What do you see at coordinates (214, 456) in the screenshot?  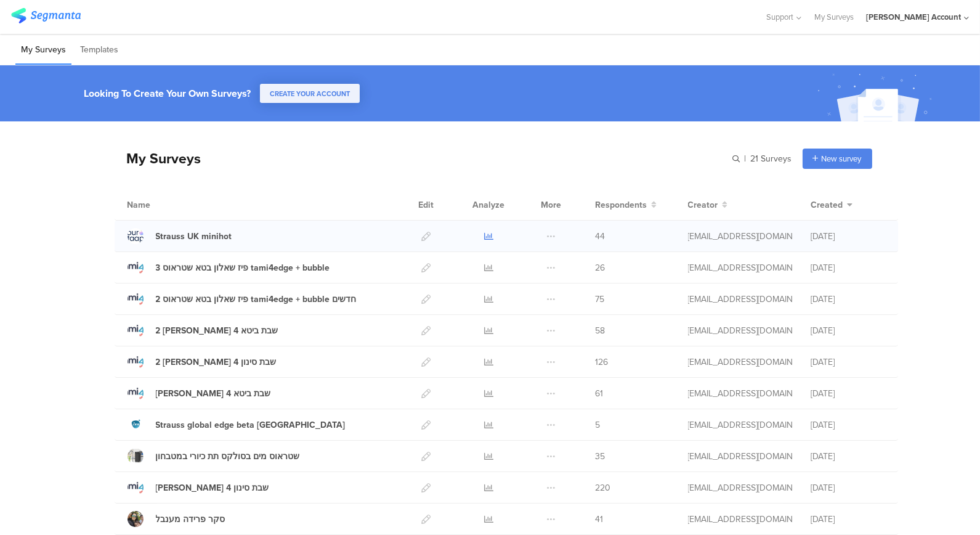 I see `a: שטראוס מים בסולקס תת כיורי במטבחון` at bounding box center [214, 456].